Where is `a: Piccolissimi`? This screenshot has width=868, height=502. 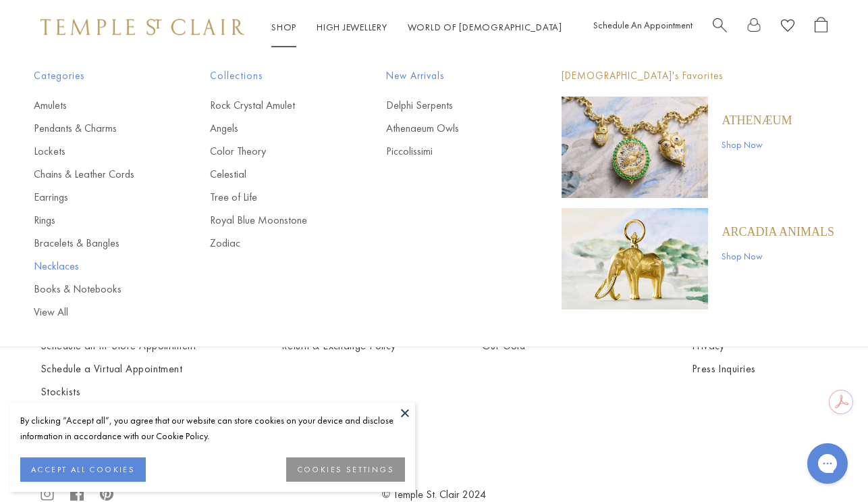 a: Piccolissimi is located at coordinates (447, 151).